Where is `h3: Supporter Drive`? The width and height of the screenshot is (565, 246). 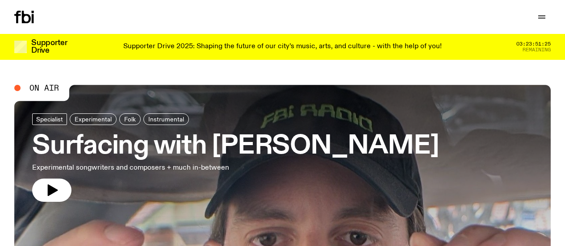 h3: Supporter Drive is located at coordinates (49, 47).